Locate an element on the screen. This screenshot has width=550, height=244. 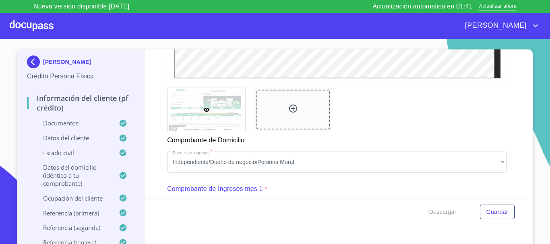
p: Comprobante de Ingresos mes 1 is located at coordinates (215, 189).